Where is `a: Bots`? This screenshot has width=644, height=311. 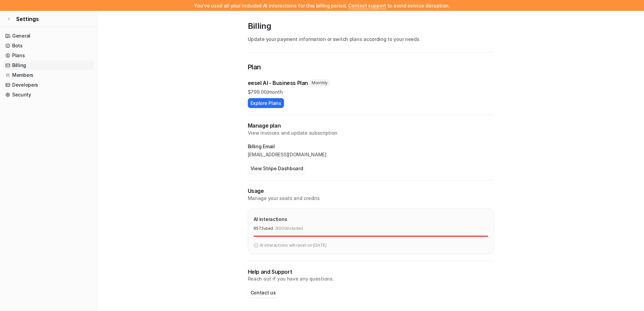
a: Bots is located at coordinates (48, 46).